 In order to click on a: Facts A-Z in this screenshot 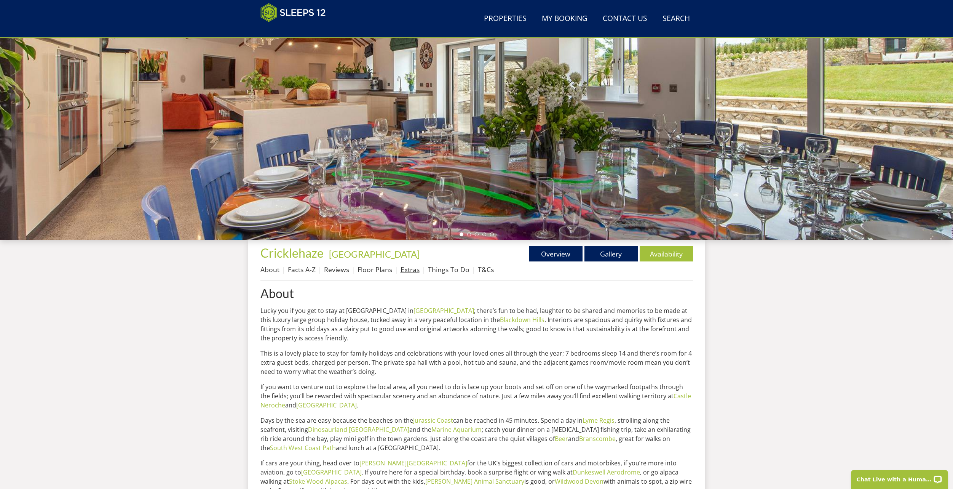, I will do `click(302, 269)`.